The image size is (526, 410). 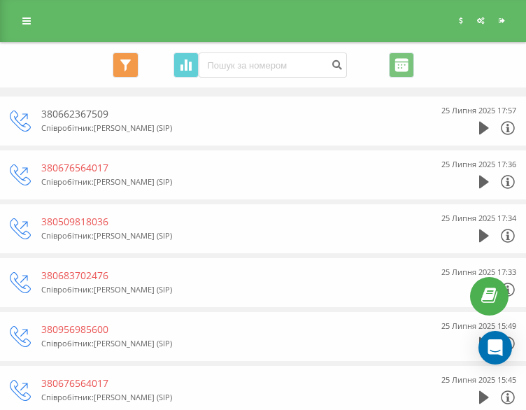 What do you see at coordinates (233, 114) in the screenshot?
I see `div: 380662367509` at bounding box center [233, 114].